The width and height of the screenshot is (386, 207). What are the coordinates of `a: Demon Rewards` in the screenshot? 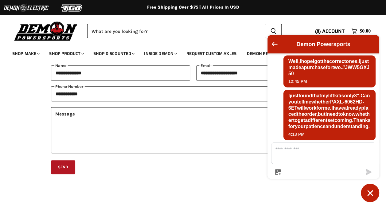 It's located at (265, 53).